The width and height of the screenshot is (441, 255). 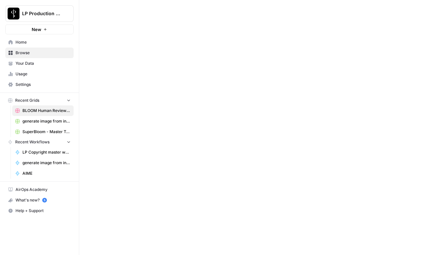 I want to click on span: Browse, so click(x=43, y=53).